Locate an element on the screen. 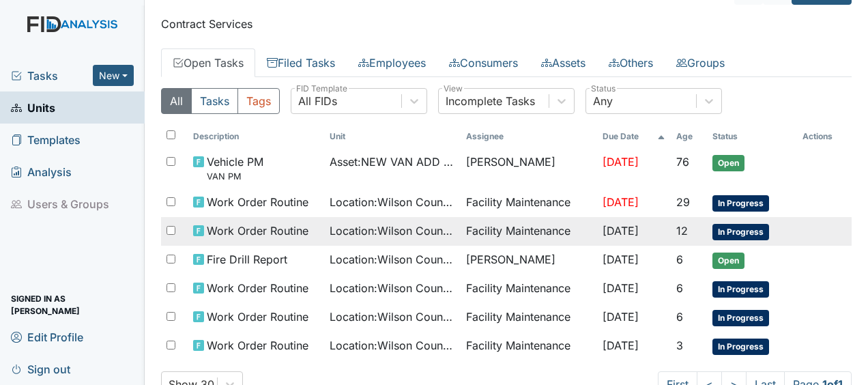  button: All is located at coordinates (176, 101).